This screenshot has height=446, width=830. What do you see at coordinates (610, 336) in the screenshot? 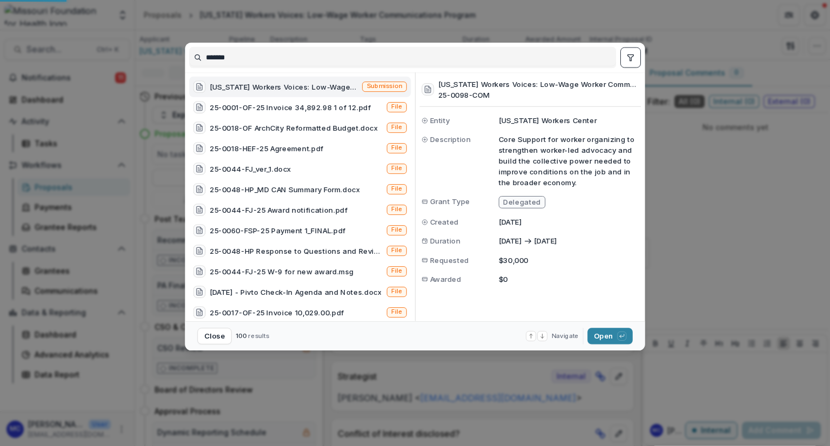
I see `button: Open` at bounding box center [610, 336].